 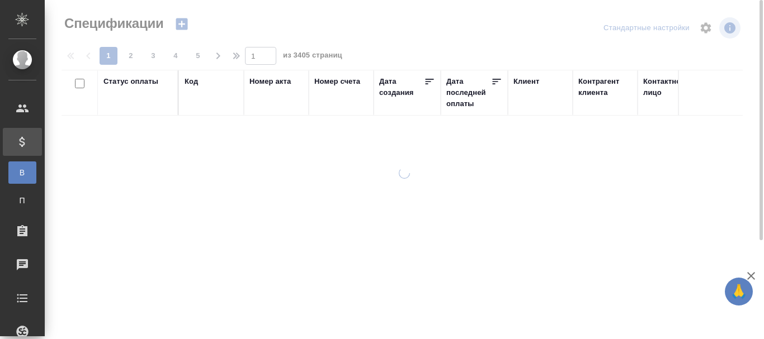 What do you see at coordinates (270, 82) in the screenshot?
I see `div: Номер акта` at bounding box center [270, 82].